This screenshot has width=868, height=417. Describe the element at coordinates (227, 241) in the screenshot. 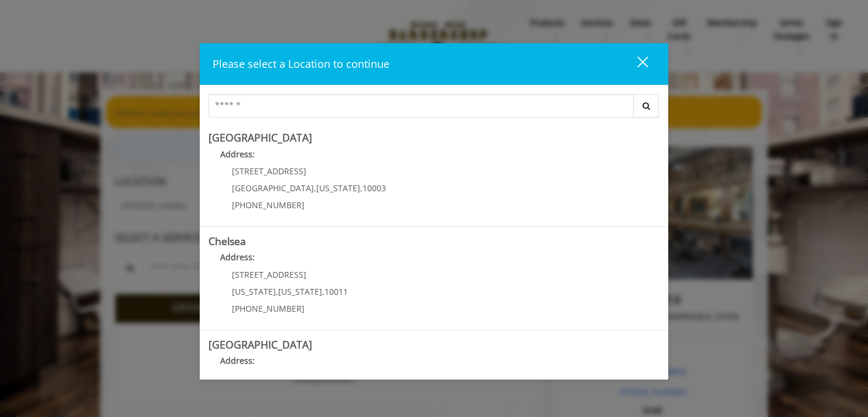

I see `b: Chelsea` at that location.